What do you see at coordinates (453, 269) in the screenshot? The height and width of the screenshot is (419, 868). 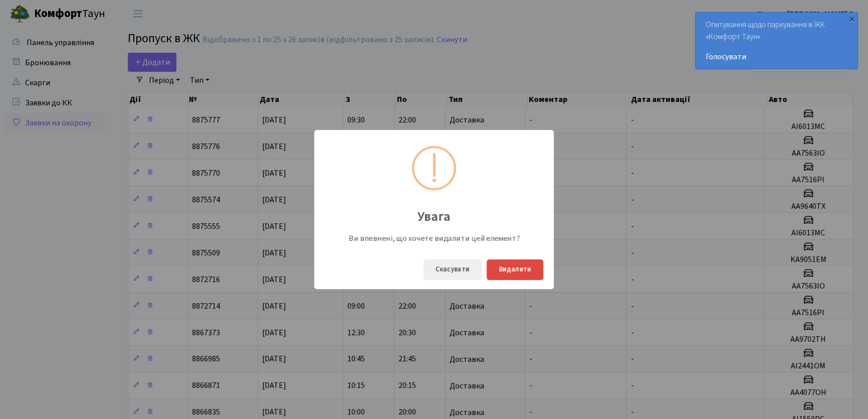 I see `button: Скасувати` at bounding box center [453, 269].